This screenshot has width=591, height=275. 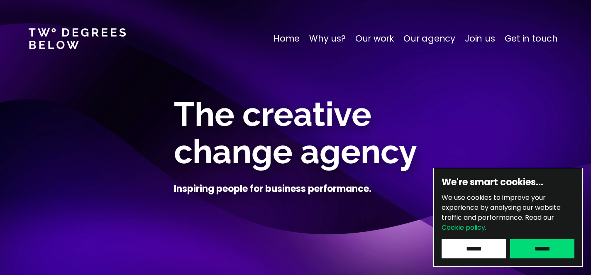 I want to click on p: Why us?, so click(x=328, y=39).